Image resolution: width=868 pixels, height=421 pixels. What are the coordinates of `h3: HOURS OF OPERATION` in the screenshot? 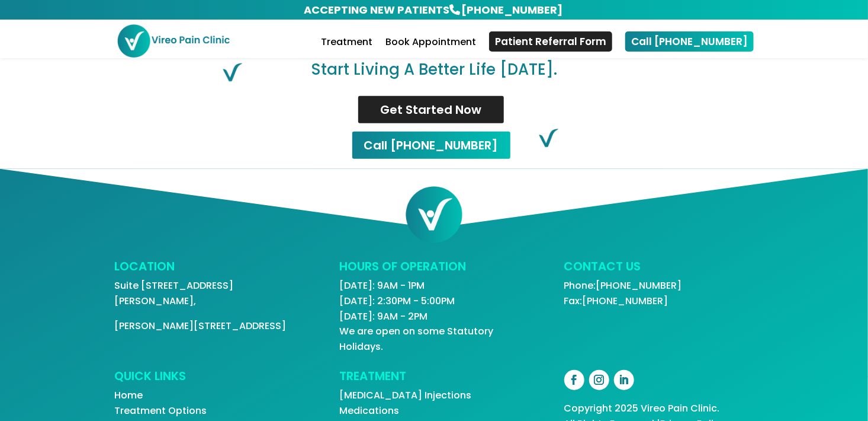 It's located at (434, 269).